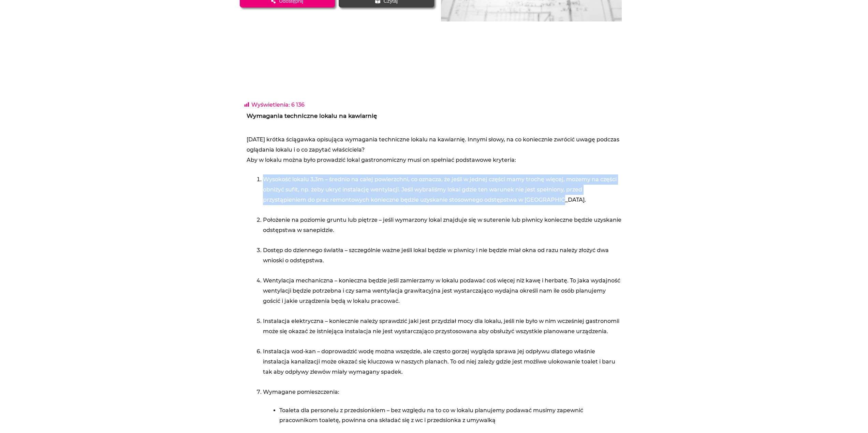  What do you see at coordinates (270, 105) in the screenshot?
I see `span: Wyświetlenia:` at bounding box center [270, 105].